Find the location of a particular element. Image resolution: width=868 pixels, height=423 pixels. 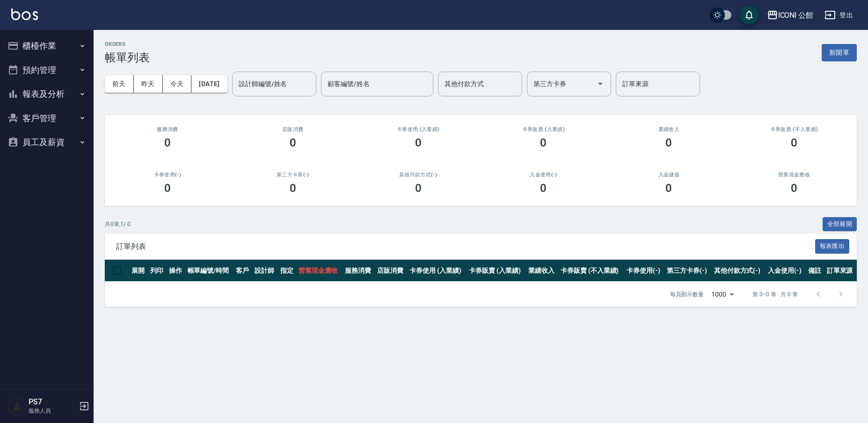

button: 登出 is located at coordinates (838, 15).